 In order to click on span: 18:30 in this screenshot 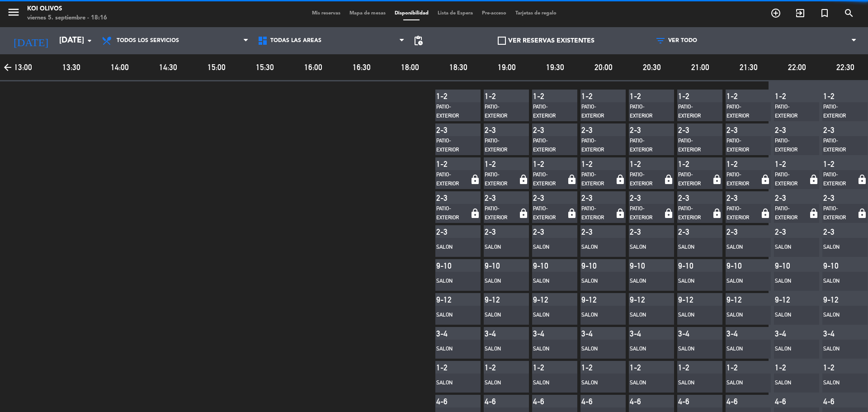, I will do `click(458, 67)`.